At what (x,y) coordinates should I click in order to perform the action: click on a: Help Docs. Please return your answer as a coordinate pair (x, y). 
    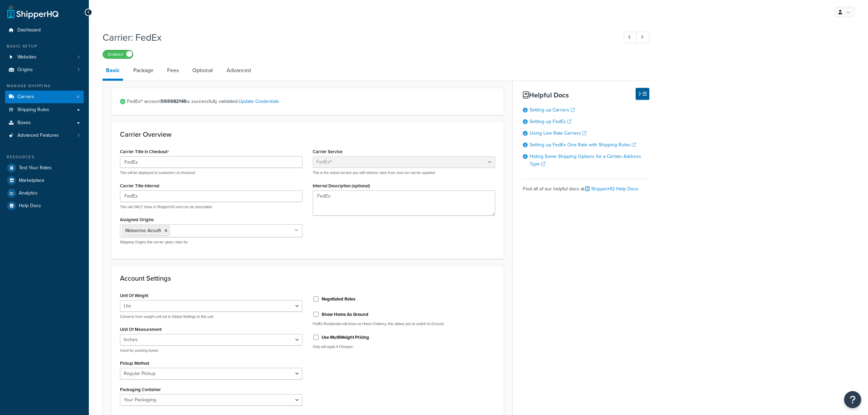
    Looking at the image, I should click on (44, 206).